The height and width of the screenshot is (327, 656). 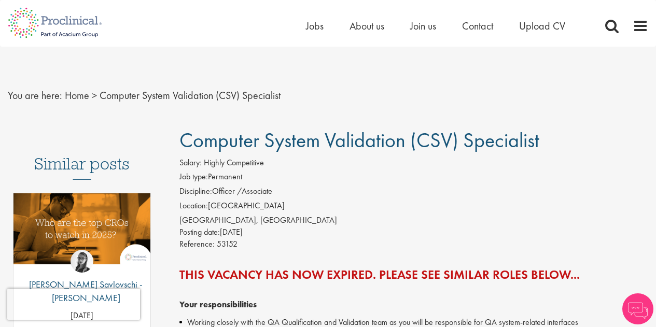 I want to click on h3: Similar posts, so click(x=82, y=168).